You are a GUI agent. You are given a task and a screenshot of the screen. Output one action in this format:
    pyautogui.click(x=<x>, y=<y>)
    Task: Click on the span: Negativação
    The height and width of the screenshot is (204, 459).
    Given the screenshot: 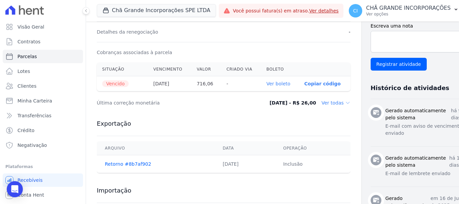 What is the action you would take?
    pyautogui.click(x=32, y=145)
    